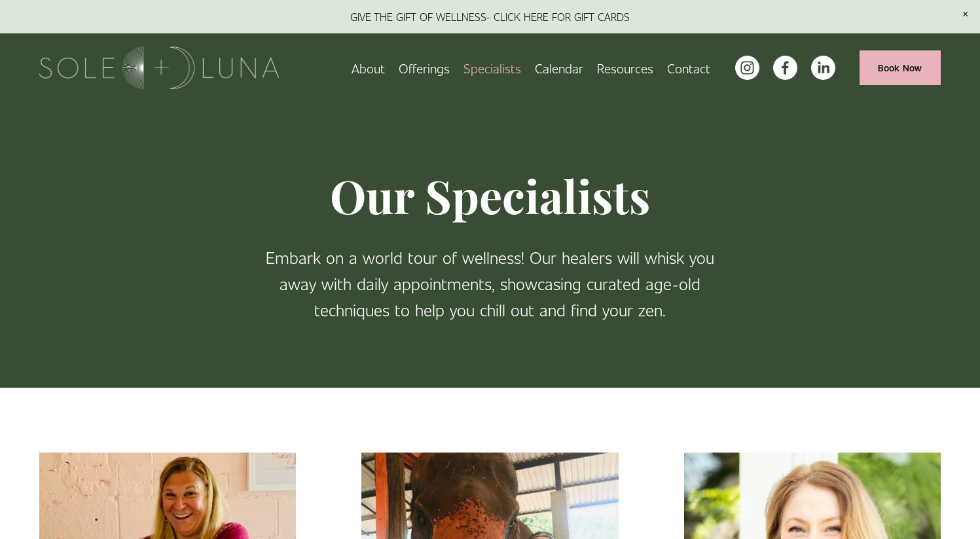 Image resolution: width=980 pixels, height=539 pixels. I want to click on h1: Our Specialists, so click(489, 196).